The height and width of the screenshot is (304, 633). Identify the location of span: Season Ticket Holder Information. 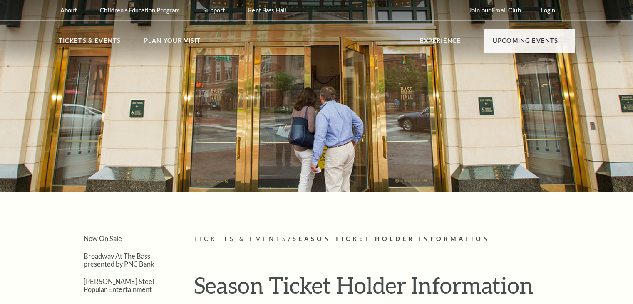
(391, 238).